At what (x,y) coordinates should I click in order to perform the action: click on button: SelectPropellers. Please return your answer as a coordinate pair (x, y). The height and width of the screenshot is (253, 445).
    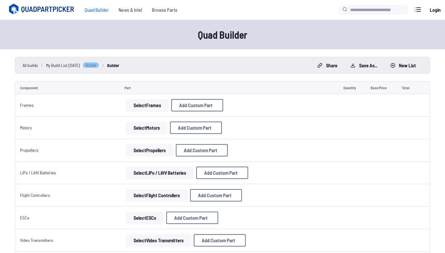
    Looking at the image, I should click on (150, 150).